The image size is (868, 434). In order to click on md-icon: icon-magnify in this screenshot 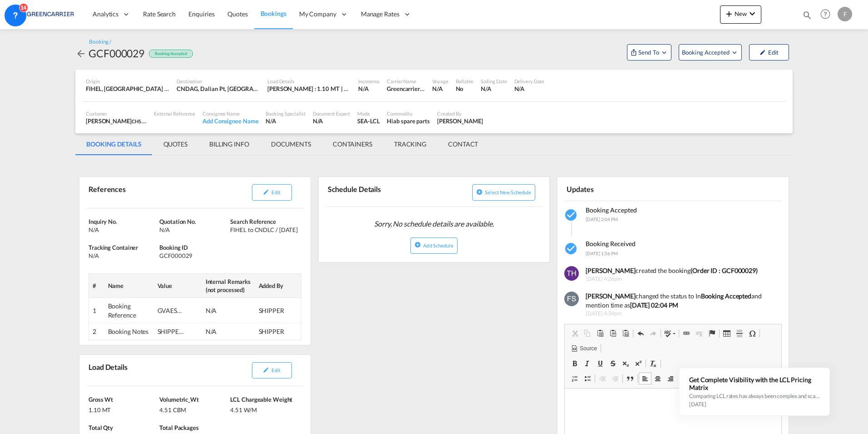, I will do `click(807, 15)`.